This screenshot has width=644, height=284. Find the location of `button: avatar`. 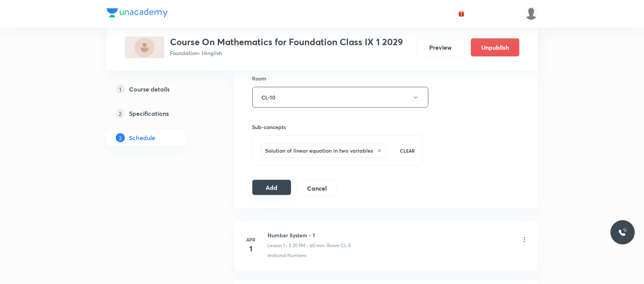

button: avatar is located at coordinates (461, 14).